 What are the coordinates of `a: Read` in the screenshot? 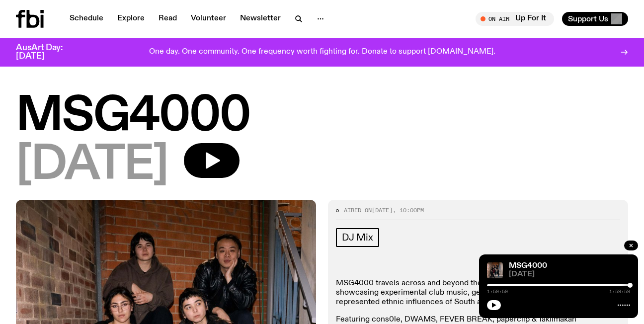 It's located at (168, 19).